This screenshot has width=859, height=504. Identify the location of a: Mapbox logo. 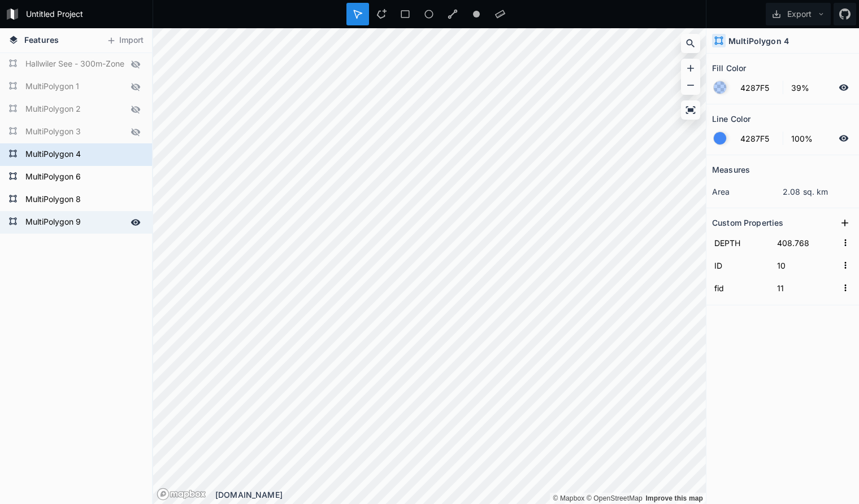
(181, 494).